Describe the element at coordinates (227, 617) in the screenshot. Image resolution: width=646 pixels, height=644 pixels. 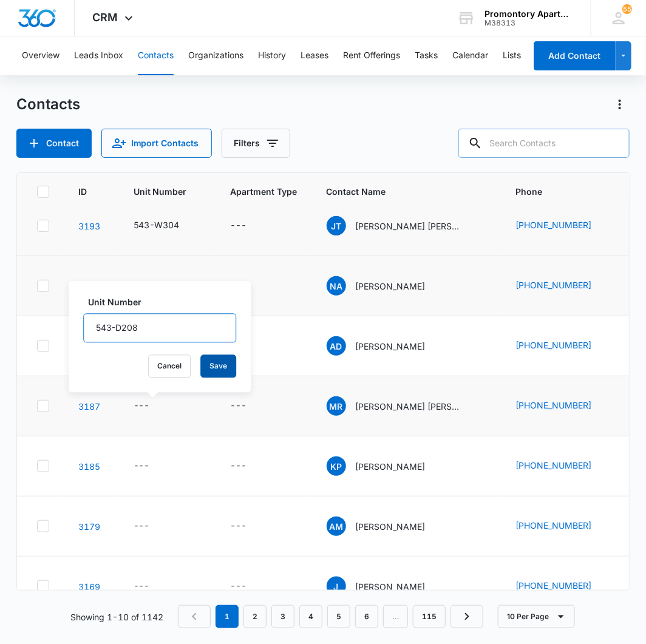
I see `em: 1` at that location.